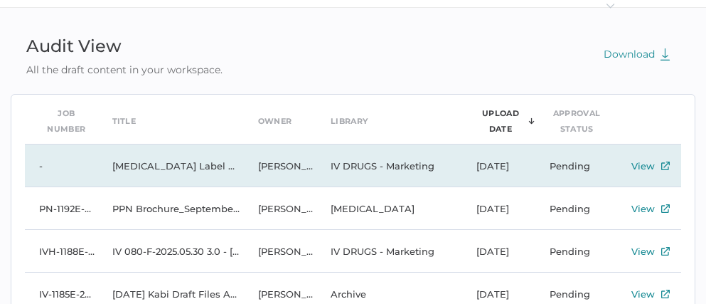  What do you see at coordinates (637, 54) in the screenshot?
I see `button: Download` at bounding box center [637, 54].